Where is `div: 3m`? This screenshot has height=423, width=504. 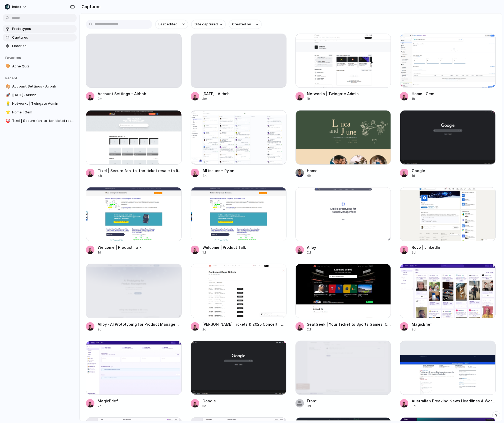 div: 3m is located at coordinates (216, 99).